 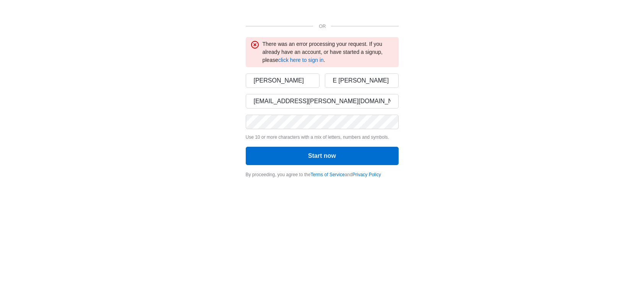 What do you see at coordinates (361, 81) in the screenshot?
I see `input: Last name` at bounding box center [361, 81].